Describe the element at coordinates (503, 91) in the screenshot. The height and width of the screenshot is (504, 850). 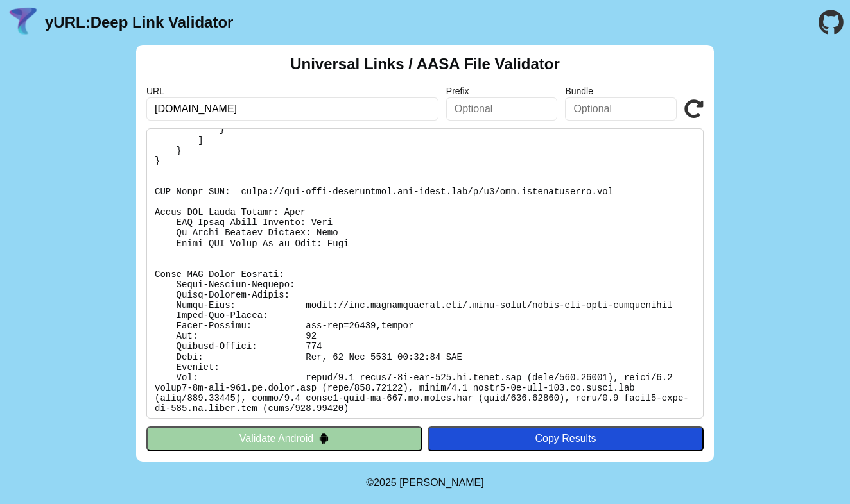
I see `label: Prefix` at that location.